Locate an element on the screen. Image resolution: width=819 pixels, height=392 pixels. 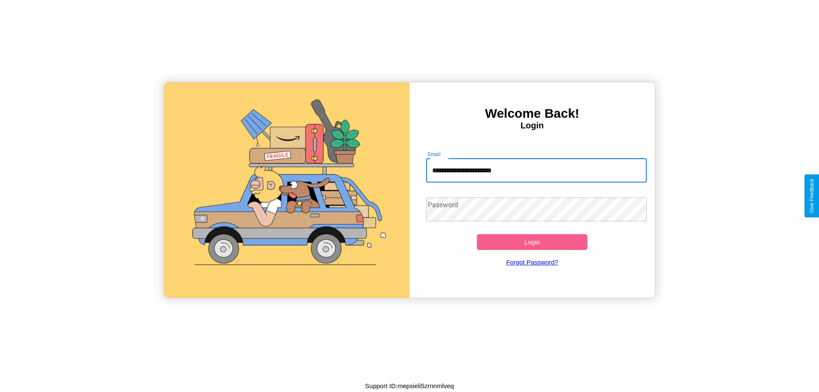
div: Give Feedback is located at coordinates (811, 196).